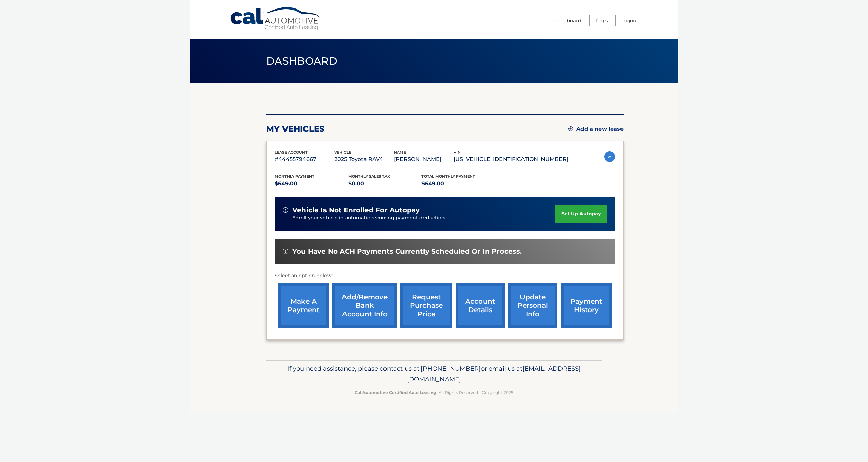 The image size is (868, 462). What do you see at coordinates (596, 129) in the screenshot?
I see `a: Add a new lease` at bounding box center [596, 129].